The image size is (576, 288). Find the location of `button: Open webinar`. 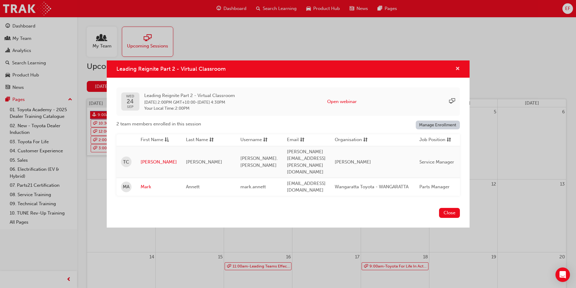

button: Open webinar is located at coordinates (342, 102).